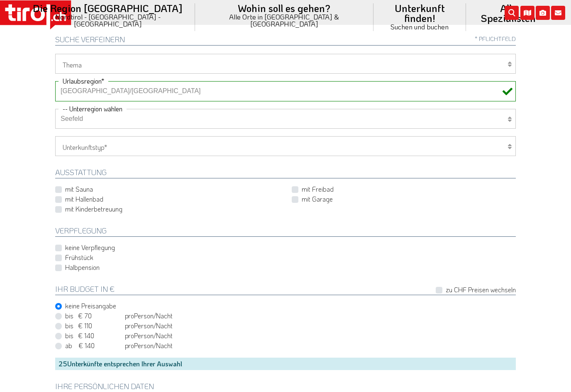 This screenshot has height=392, width=571. What do you see at coordinates (94, 316) in the screenshot?
I see `span: bis € 70` at bounding box center [94, 316].